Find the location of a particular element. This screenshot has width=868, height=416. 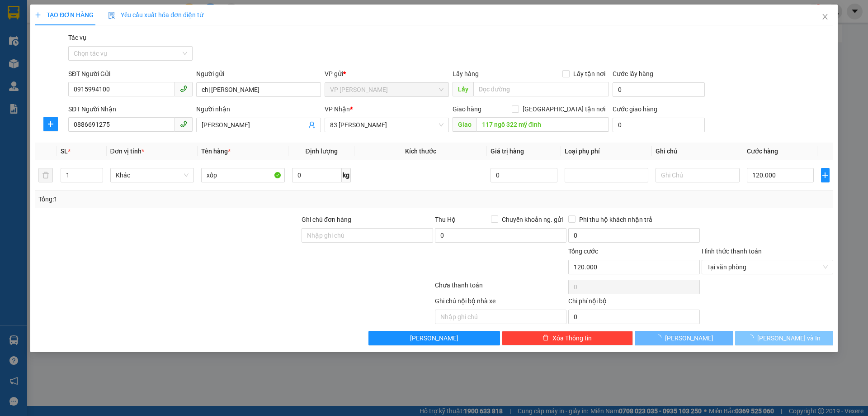

div: VP gửi is located at coordinates (386, 74).